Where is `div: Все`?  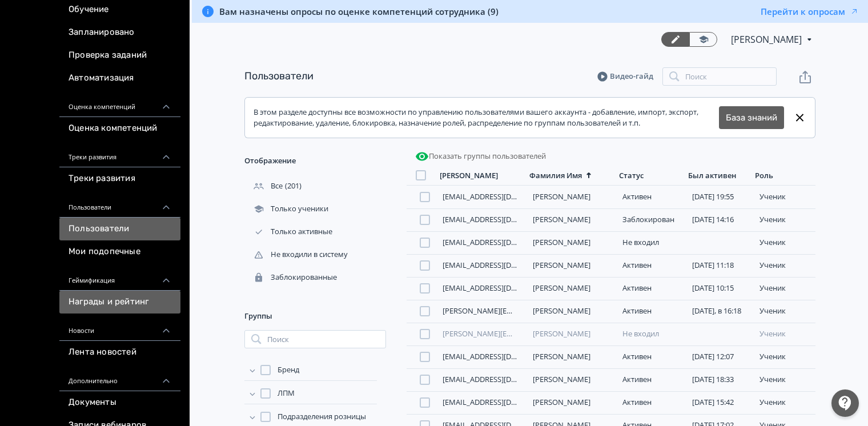
div: Все is located at coordinates (265, 186).